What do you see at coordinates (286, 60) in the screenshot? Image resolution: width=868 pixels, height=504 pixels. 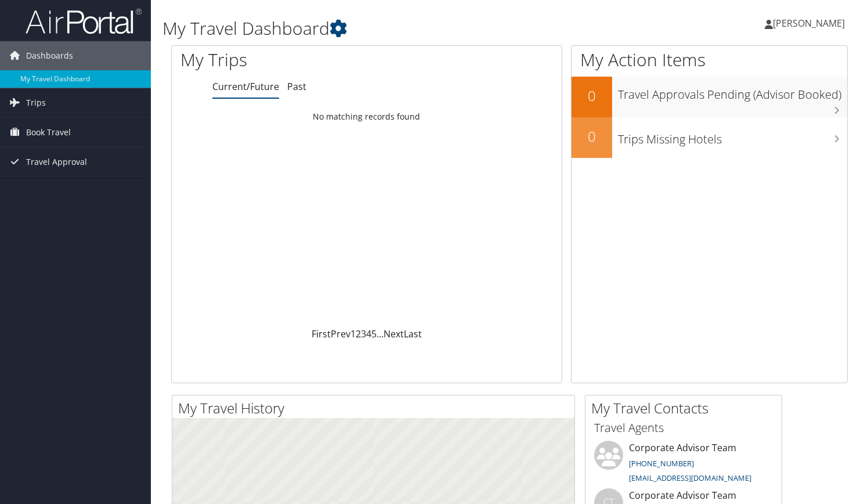 I see `h1: My Trips` at bounding box center [286, 60].